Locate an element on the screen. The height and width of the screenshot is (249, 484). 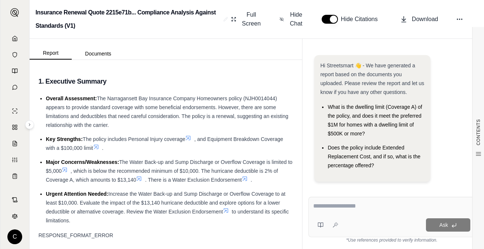
span: What is the dwelling limit (Coverage A) of the policy, and does it meet the preferred $1M for hom... is located at coordinates (375, 120).